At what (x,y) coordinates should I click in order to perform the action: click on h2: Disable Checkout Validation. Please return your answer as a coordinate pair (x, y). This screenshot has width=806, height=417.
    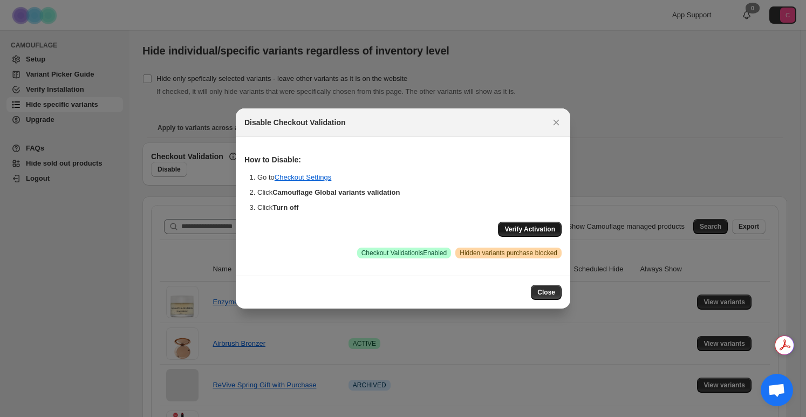
    Looking at the image, I should click on (295, 123).